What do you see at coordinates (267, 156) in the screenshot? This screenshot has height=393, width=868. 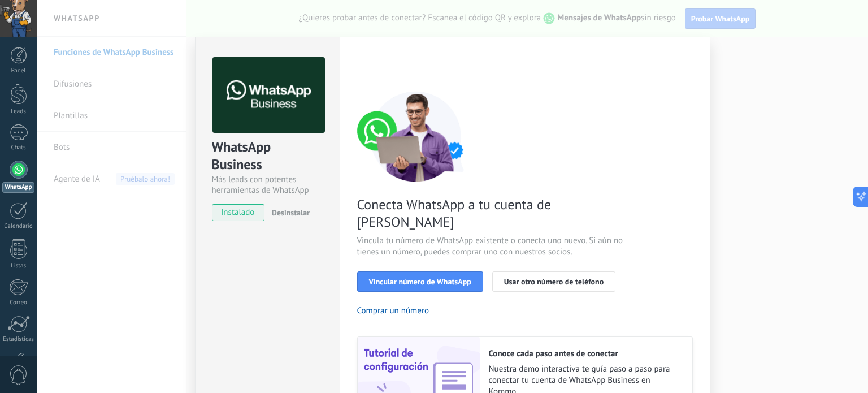 I see `div: WhatsApp Business` at bounding box center [267, 156].